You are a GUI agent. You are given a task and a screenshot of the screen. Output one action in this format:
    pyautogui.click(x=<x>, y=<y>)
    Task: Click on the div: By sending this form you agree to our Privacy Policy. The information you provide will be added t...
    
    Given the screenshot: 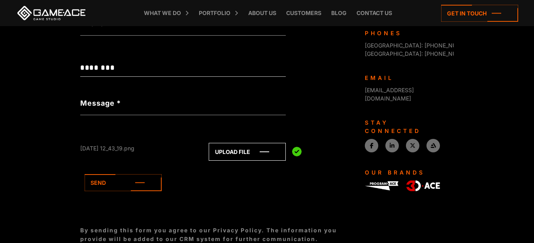 What is the action you would take?
    pyautogui.click(x=218, y=234)
    